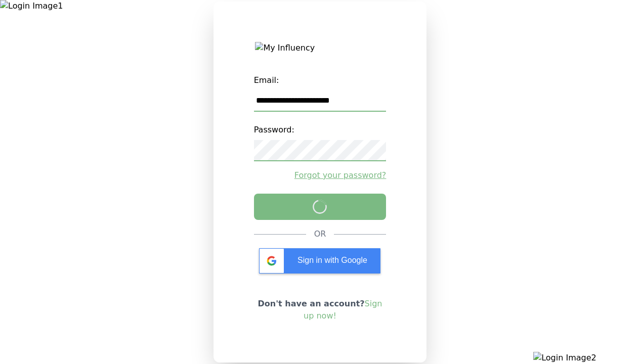 The height and width of the screenshot is (364, 640). What do you see at coordinates (320, 175) in the screenshot?
I see `a: Forgot your password?` at bounding box center [320, 175].